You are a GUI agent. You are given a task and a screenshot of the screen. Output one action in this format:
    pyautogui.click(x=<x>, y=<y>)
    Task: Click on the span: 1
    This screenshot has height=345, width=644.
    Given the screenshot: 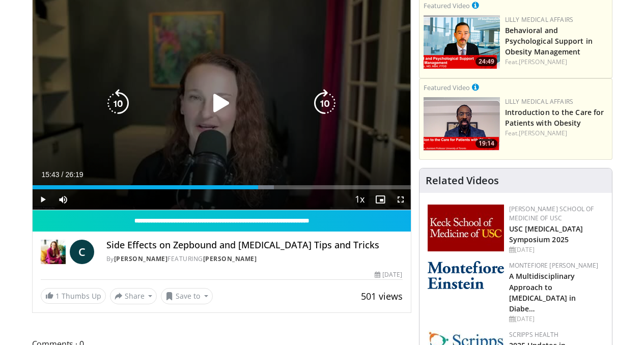 What is the action you would take?
    pyautogui.click(x=57, y=296)
    